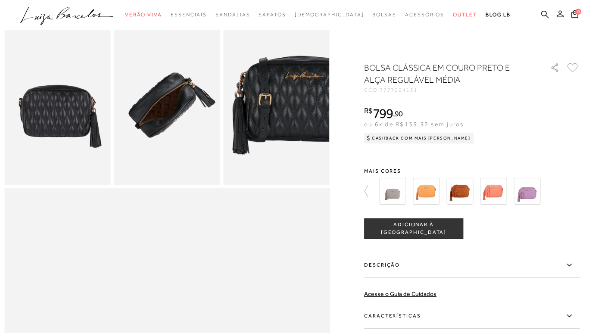 This screenshot has width=614, height=333. What do you see at coordinates (272, 15) in the screenshot?
I see `span: Sapatos` at bounding box center [272, 15].